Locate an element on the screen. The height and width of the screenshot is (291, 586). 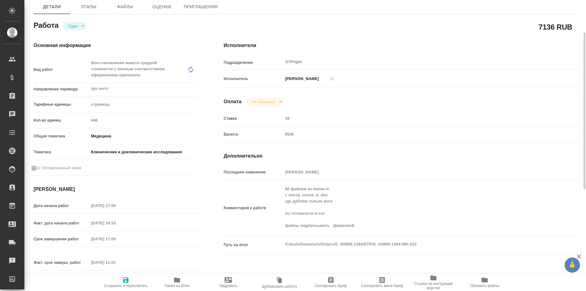
span: Нотариальный заказ is located at coordinates (62, 168).